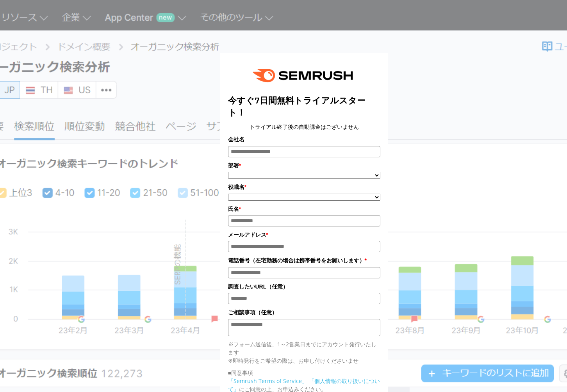  Describe the element at coordinates (304, 75) in the screenshot. I see `img: e6a379fe-ca9f-484e-8561-e79cf3a04b3f.png` at that location.